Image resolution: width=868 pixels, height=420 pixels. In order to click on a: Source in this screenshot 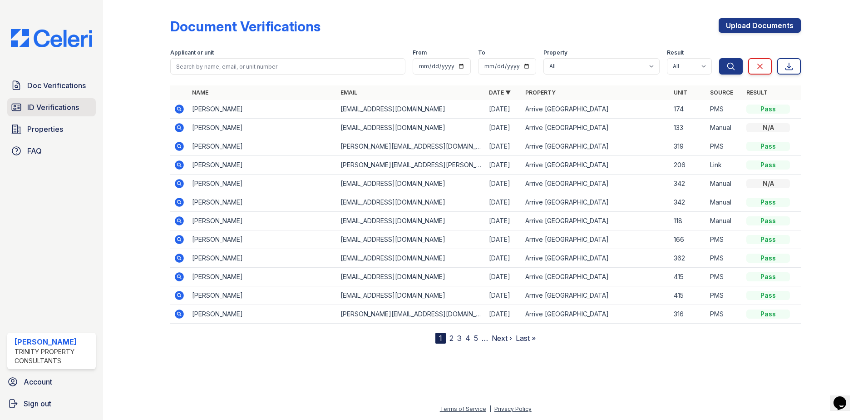, I will do `click(721, 92)`.